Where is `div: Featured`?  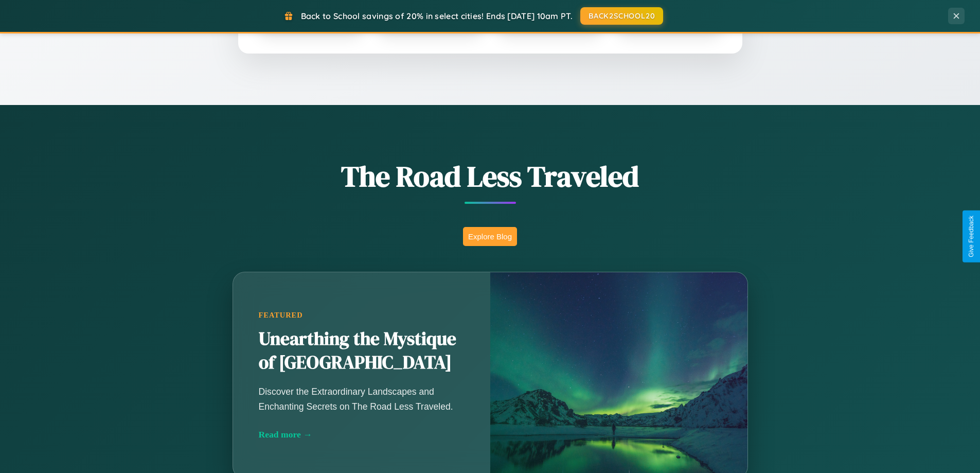 div: Featured is located at coordinates (361, 315).